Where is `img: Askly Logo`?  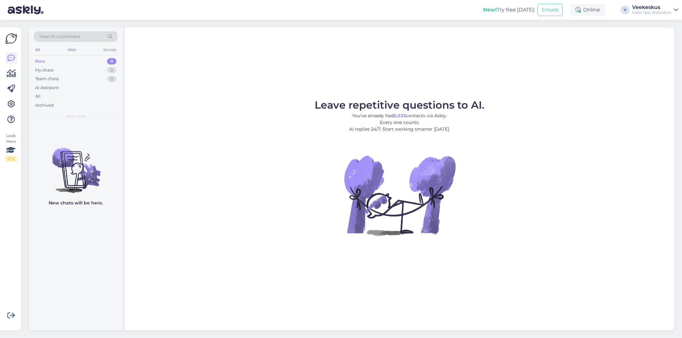
img: Askly Logo is located at coordinates (11, 39).